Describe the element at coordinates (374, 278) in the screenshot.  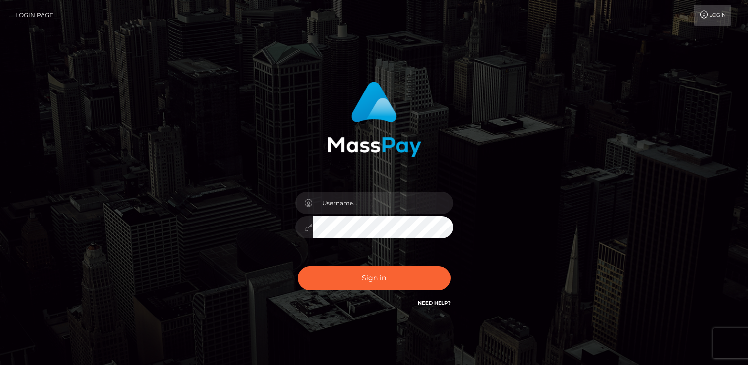
I see `button: Sign in` at that location.